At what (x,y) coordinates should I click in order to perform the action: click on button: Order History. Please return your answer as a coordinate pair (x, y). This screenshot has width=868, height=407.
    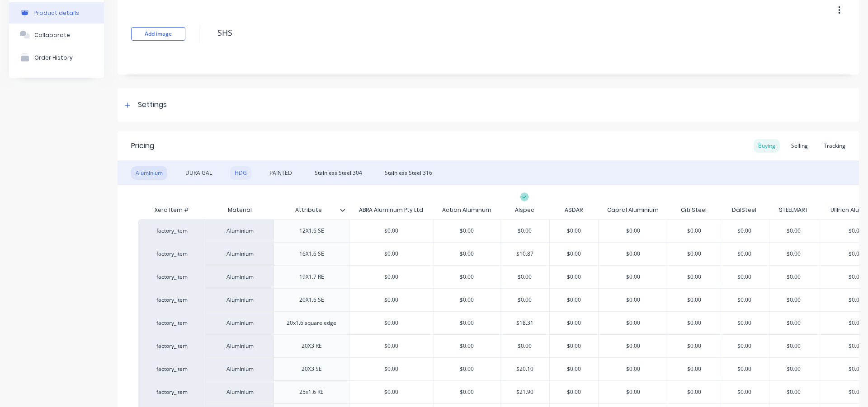
    Looking at the image, I should click on (56, 57).